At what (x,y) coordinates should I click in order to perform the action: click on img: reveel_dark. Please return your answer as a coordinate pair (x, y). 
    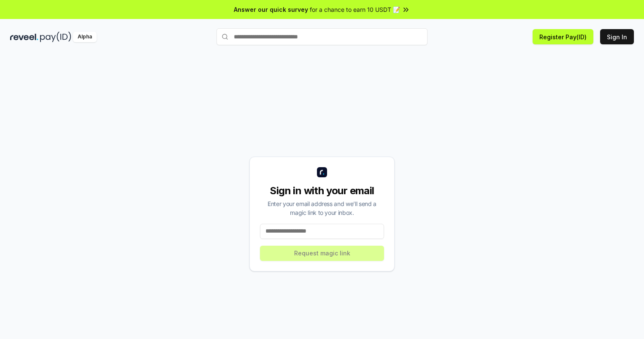
    Looking at the image, I should click on (24, 37).